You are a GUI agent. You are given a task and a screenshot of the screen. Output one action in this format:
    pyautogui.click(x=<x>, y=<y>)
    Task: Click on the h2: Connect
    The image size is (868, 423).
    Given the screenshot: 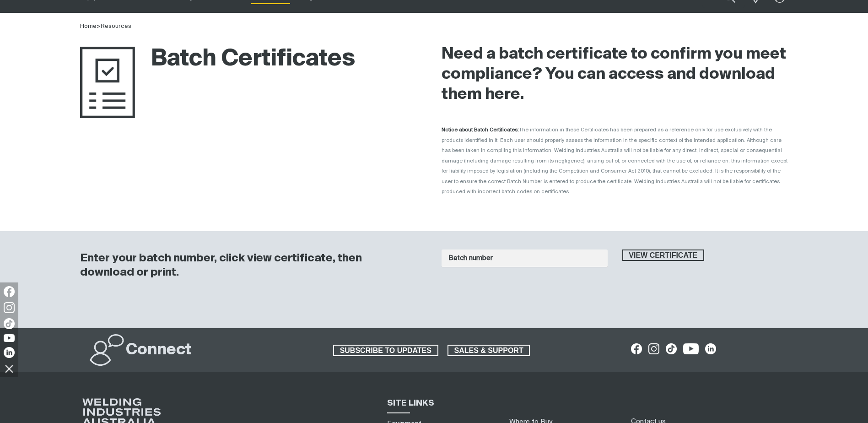 What is the action you would take?
    pyautogui.click(x=159, y=350)
    